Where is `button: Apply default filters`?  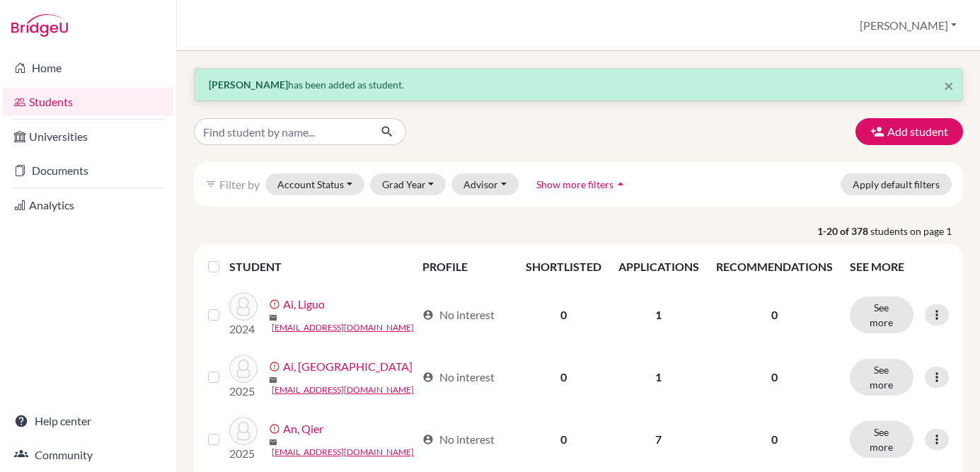
button: Apply default filters is located at coordinates (895, 184).